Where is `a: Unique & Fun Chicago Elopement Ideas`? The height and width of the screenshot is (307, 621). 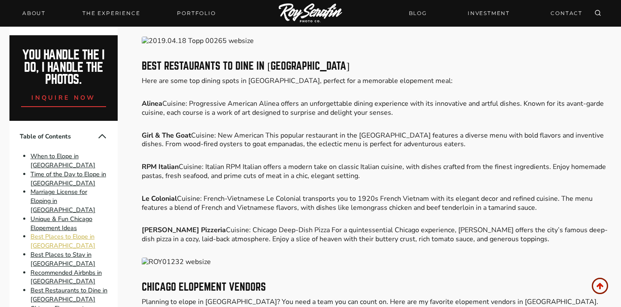
a: Unique & Fun Chicago Elopement Ideas is located at coordinates (61, 223).